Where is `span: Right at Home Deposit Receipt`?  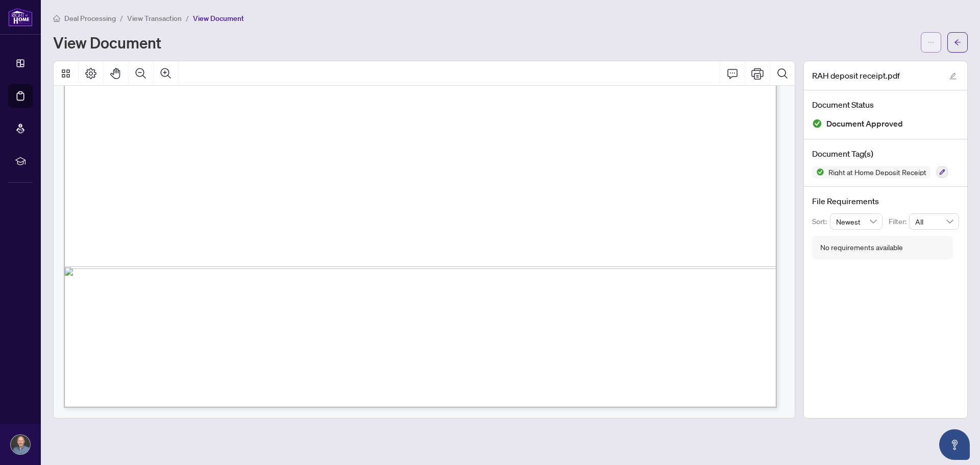 span: Right at Home Deposit Receipt is located at coordinates (878, 171).